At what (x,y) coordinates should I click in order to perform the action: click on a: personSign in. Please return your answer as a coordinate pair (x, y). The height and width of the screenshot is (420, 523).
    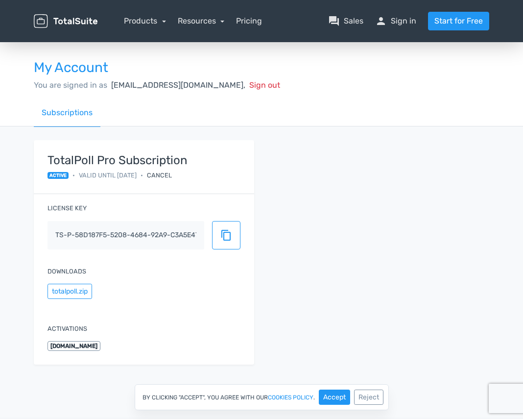
    Looking at the image, I should click on (396, 21).